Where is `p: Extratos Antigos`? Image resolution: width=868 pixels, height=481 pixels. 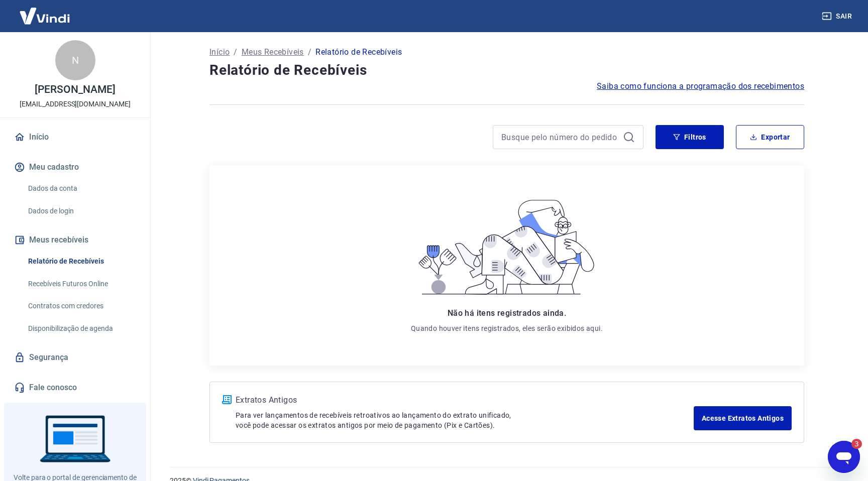 p: Extratos Antigos is located at coordinates (465, 400).